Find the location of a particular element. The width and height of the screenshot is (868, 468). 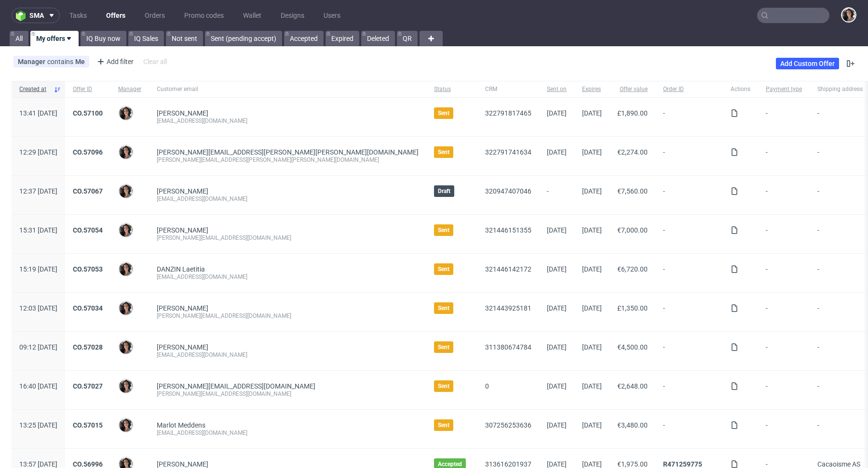

a: Wallet is located at coordinates (252, 15).